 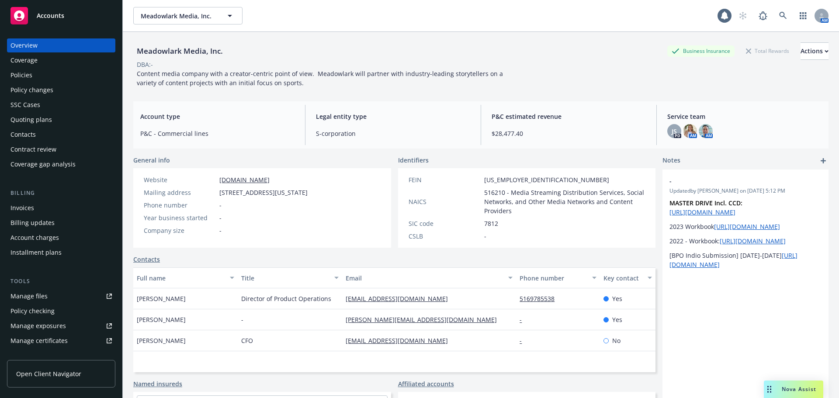 What do you see at coordinates (247, 340) in the screenshot?
I see `span: CFO` at bounding box center [247, 340].